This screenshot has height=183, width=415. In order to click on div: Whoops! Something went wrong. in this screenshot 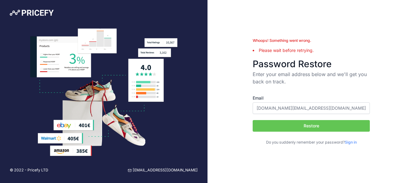, I will do `click(311, 41)`.